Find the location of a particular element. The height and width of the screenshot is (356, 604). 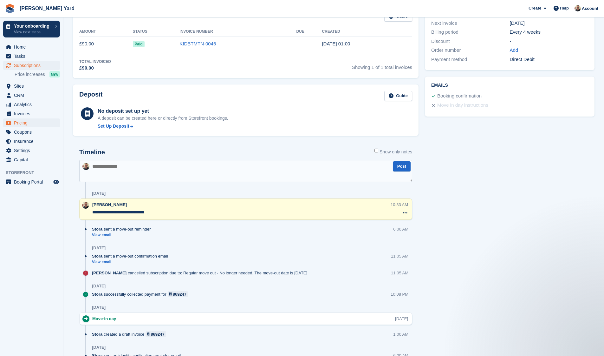

a: Price increases NEW is located at coordinates (37, 74).